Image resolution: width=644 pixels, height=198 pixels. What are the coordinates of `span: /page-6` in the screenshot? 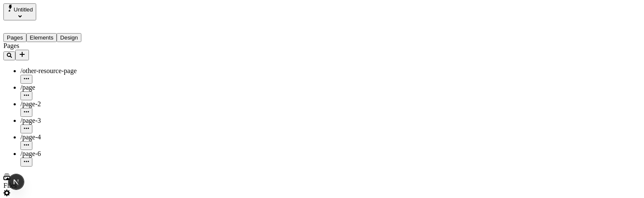 It's located at (31, 153).